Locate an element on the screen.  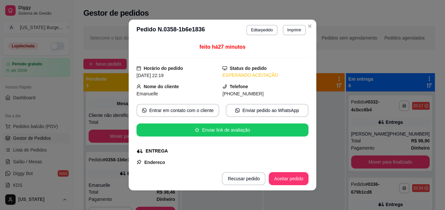
h3: Pedido N. 0358-1b6e1836 is located at coordinates (171, 30).